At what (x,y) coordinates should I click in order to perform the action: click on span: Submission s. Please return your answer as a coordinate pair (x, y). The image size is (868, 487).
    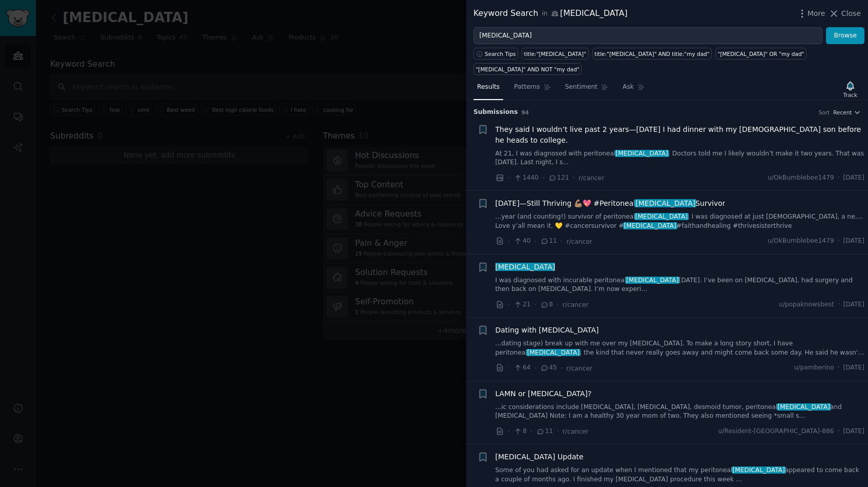
    Looking at the image, I should click on (496, 112).